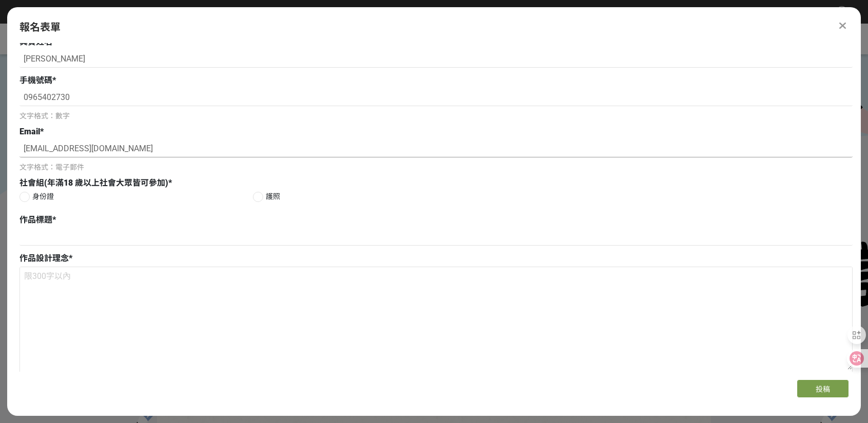 The width and height of the screenshot is (868, 423). I want to click on span: 社會組(年滿18 歲以上社會大眾皆可參加), so click(94, 183).